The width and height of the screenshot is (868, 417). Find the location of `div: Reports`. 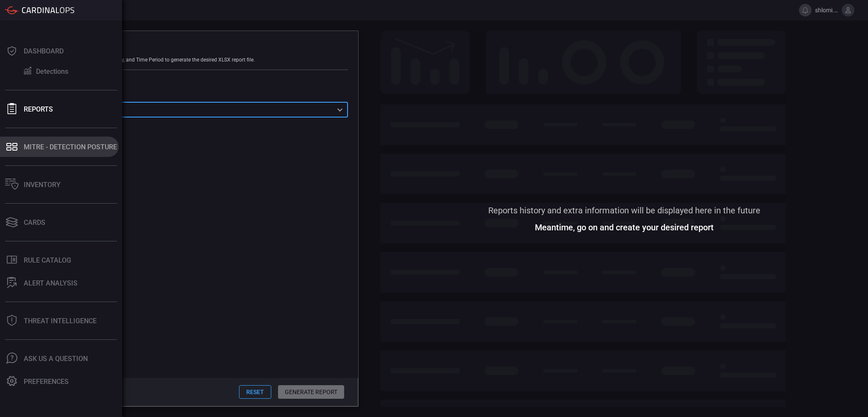

div: Reports is located at coordinates (38, 109).